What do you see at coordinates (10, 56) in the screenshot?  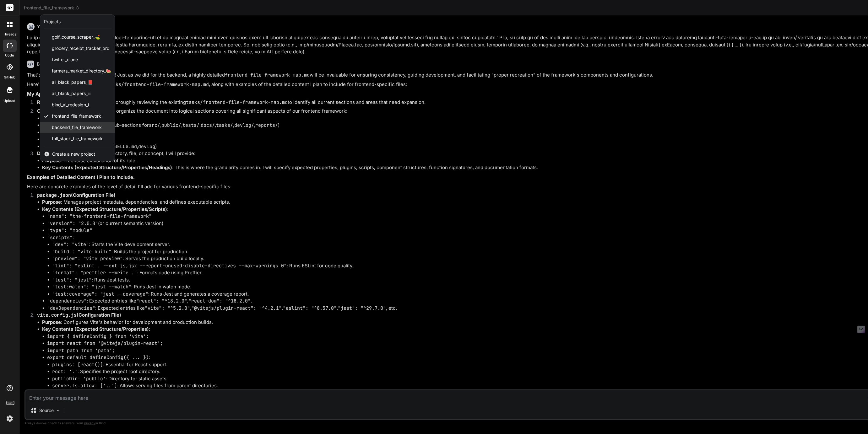 I see `label: code` at bounding box center [10, 56].